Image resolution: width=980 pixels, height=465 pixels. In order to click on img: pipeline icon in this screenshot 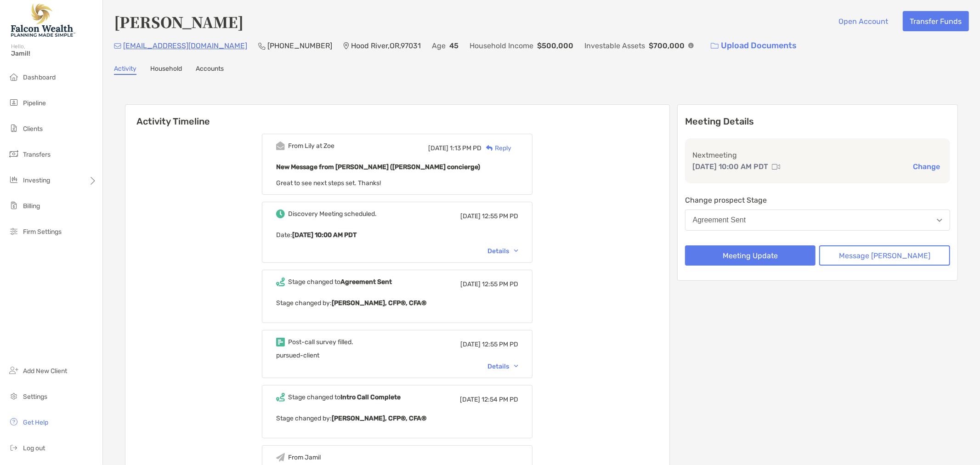, I will do `click(13, 103)`.